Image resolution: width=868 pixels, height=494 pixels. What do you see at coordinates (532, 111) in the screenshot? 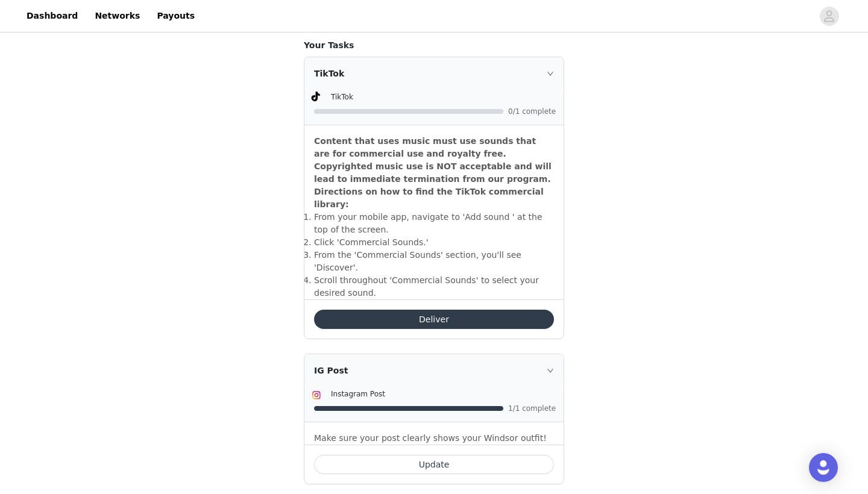
I see `span: 0/1 complete` at bounding box center [532, 111].